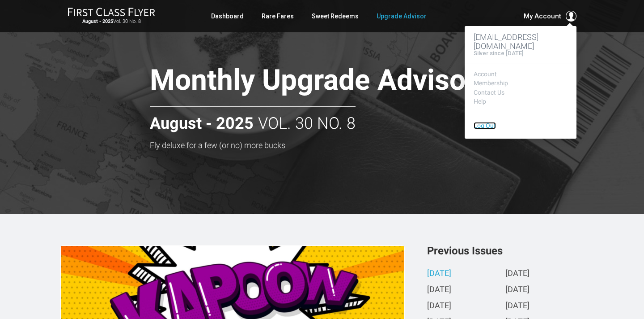  I want to click on button: My Account, so click(551, 16).